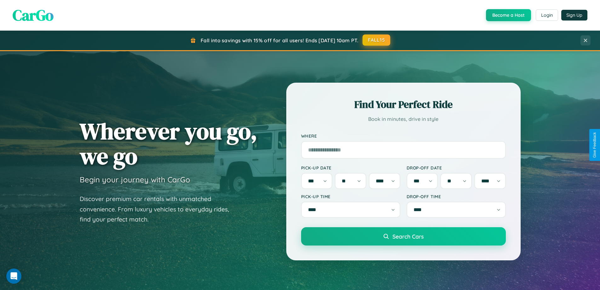 The width and height of the screenshot is (600, 290). Describe the element at coordinates (33, 15) in the screenshot. I see `span: CarGo` at that location.